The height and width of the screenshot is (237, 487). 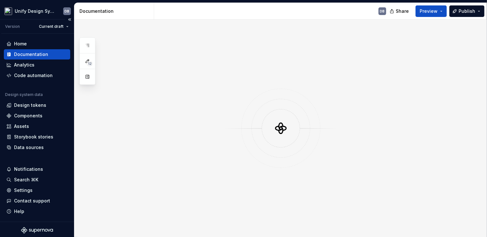 What do you see at coordinates (20, 44) in the screenshot?
I see `div: Home` at bounding box center [20, 44].